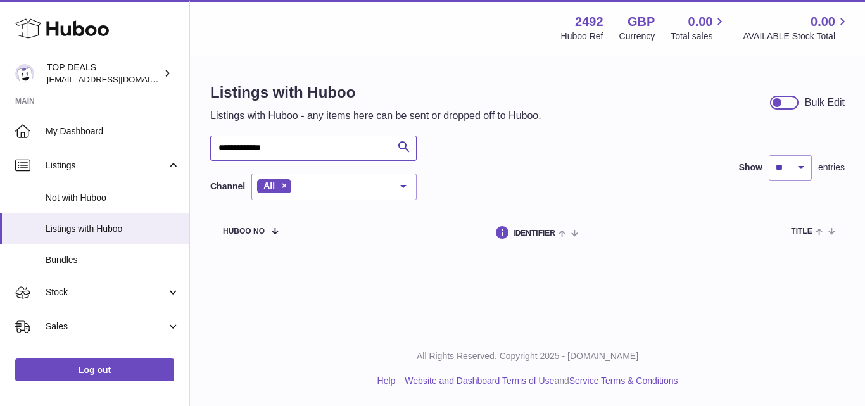 The height and width of the screenshot is (406, 865). Describe the element at coordinates (801, 231) in the screenshot. I see `span: title` at that location.